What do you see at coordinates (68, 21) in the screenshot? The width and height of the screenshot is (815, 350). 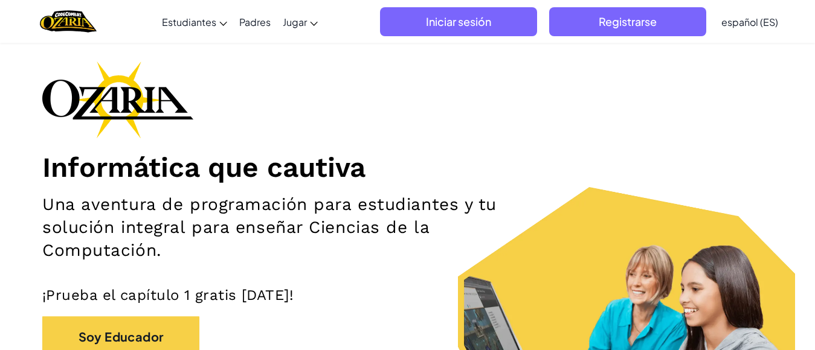 I see `img: Hogar` at bounding box center [68, 21].